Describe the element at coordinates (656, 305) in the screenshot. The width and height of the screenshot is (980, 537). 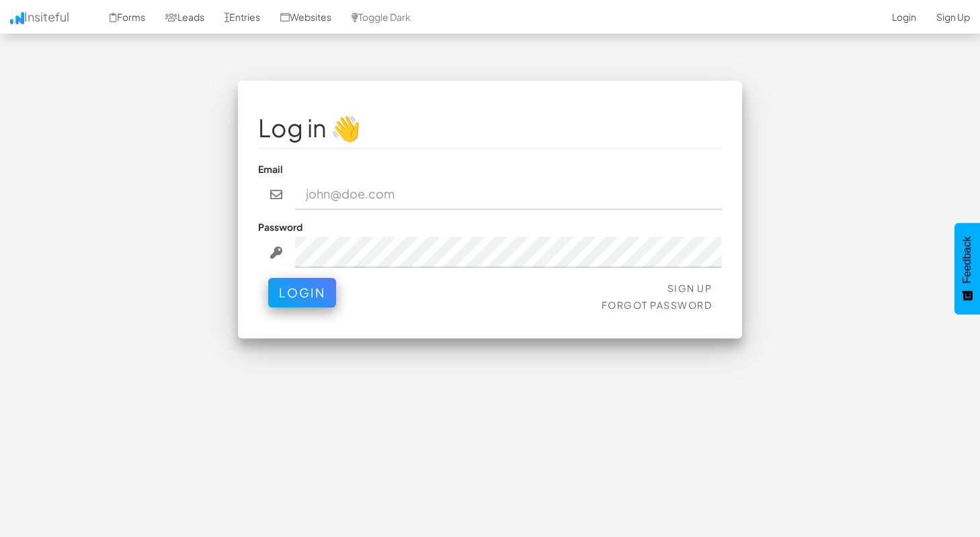
I see `a: Forgot Password` at that location.